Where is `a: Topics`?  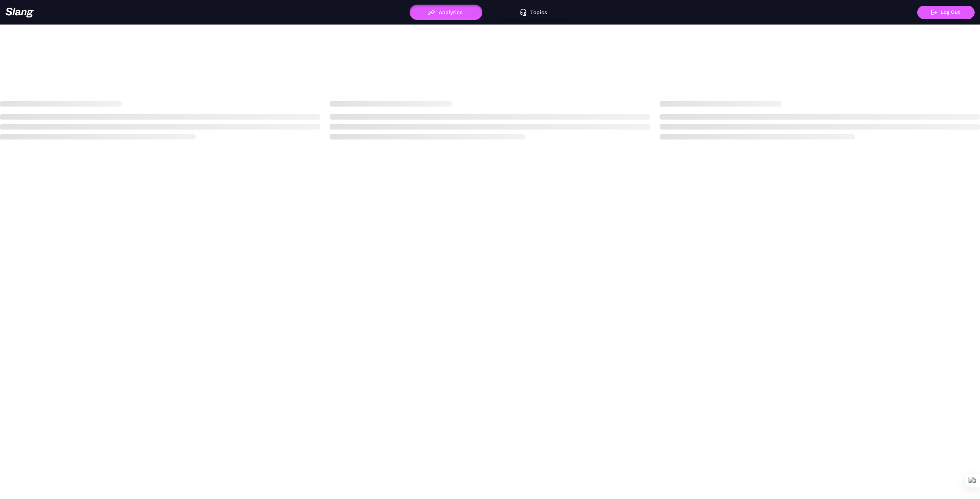 a: Topics is located at coordinates (534, 12).